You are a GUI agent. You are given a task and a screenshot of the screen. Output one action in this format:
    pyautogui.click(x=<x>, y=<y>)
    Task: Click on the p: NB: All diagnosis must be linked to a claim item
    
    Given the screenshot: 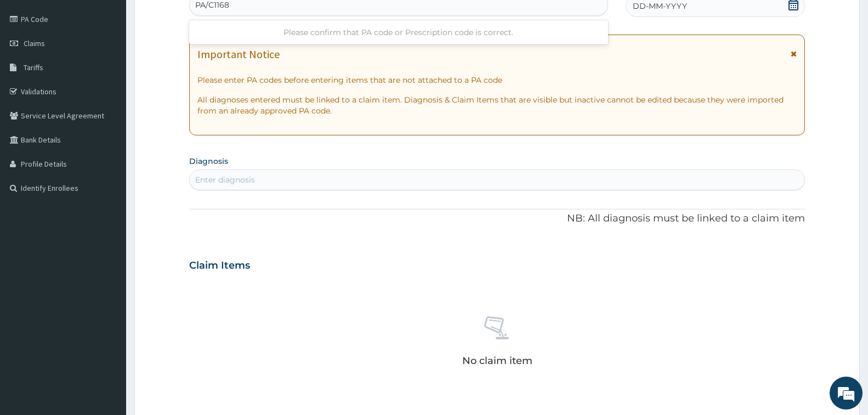 What is the action you would take?
    pyautogui.click(x=497, y=219)
    